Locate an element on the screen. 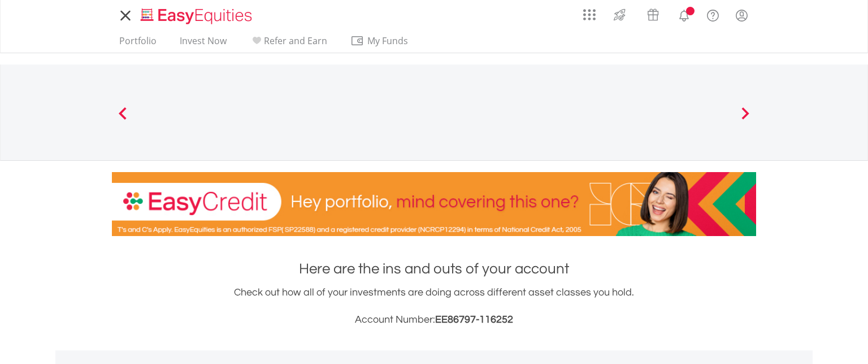 This screenshot has height=364, width=868. a: FAQ's and Support is located at coordinates (713, 14).